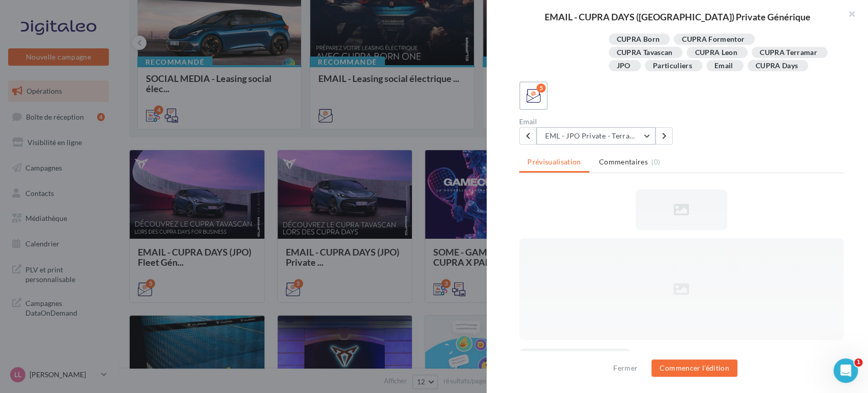  What do you see at coordinates (596, 136) in the screenshot?
I see `button: EML - JPO Private - Terramar` at bounding box center [596, 136].